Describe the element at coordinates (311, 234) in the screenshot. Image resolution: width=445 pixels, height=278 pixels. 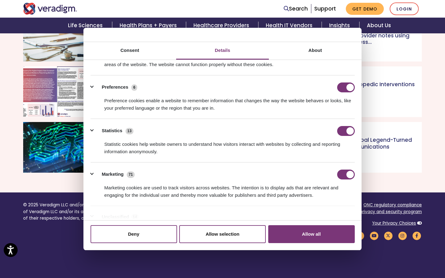
I see `button: Allow all` at that location.